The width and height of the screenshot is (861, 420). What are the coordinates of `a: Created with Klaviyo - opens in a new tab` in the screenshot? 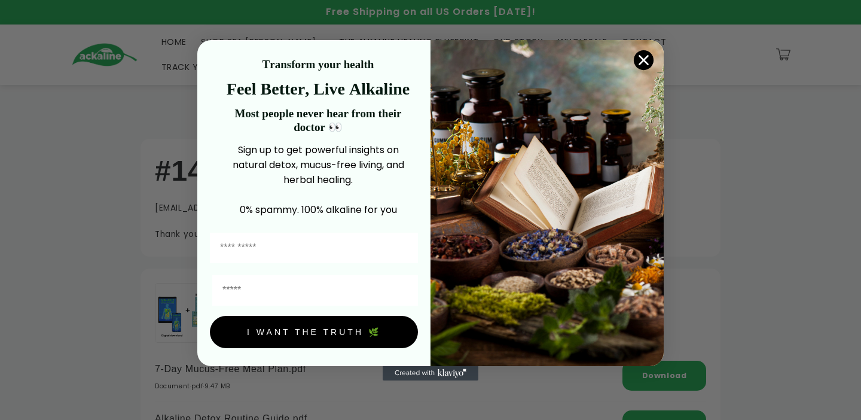 It's located at (431, 373).